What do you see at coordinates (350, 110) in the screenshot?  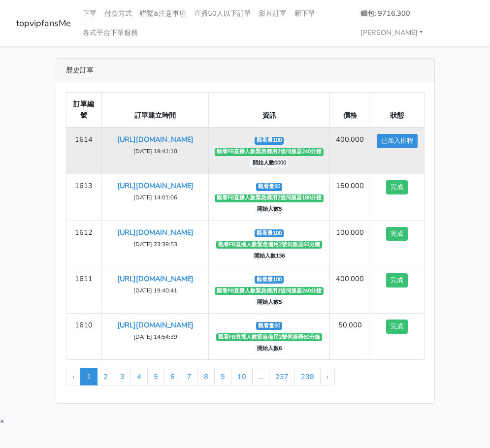 I see `th: 價格` at bounding box center [350, 110].